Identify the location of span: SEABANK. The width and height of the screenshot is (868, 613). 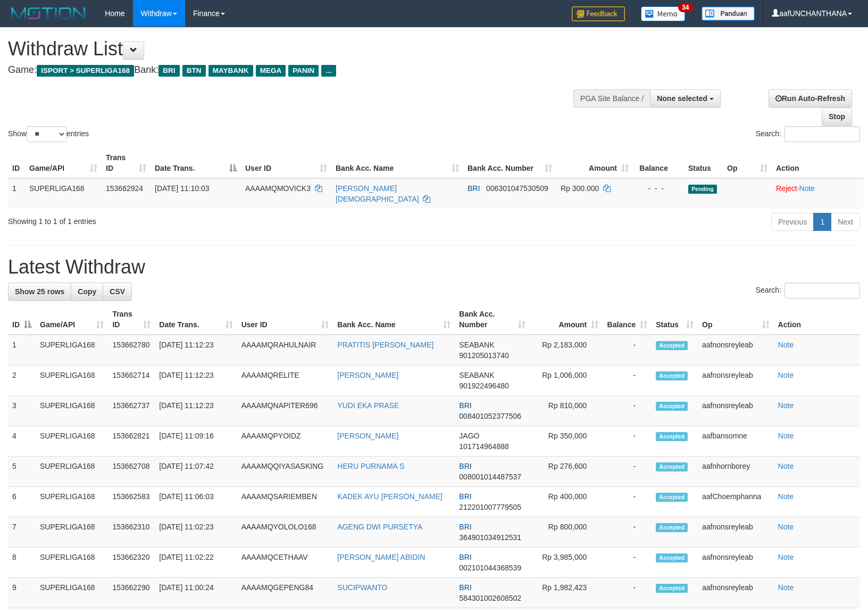
(477, 375).